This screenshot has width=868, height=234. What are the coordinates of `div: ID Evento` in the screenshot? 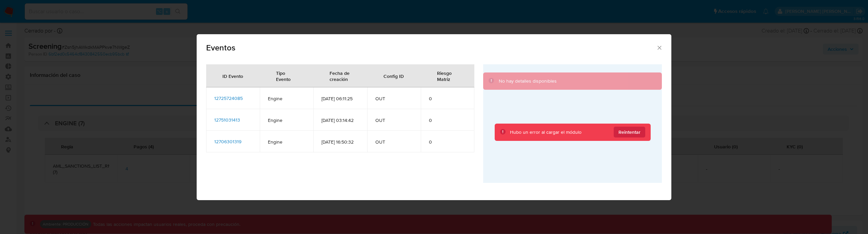 It's located at (233, 76).